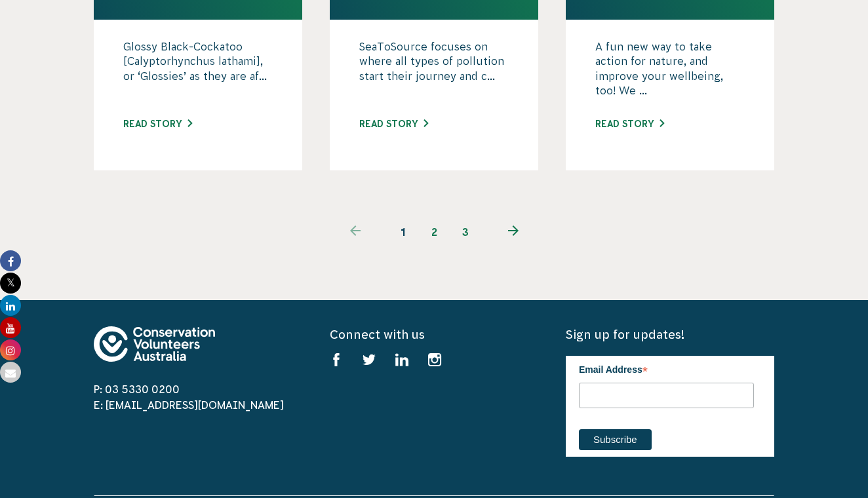  Describe the element at coordinates (465, 232) in the screenshot. I see `a: 3` at that location.